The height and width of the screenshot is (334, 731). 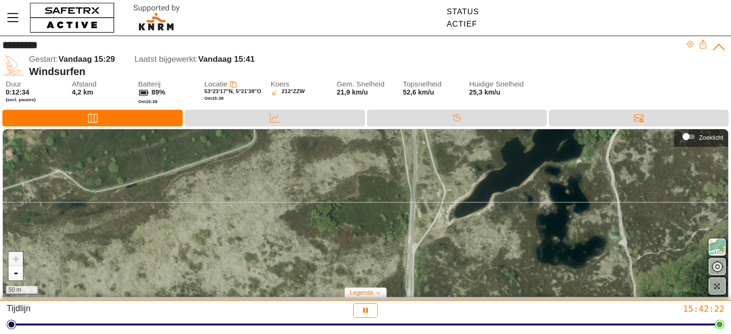 What do you see at coordinates (462, 24) in the screenshot?
I see `font: Actief` at bounding box center [462, 24].